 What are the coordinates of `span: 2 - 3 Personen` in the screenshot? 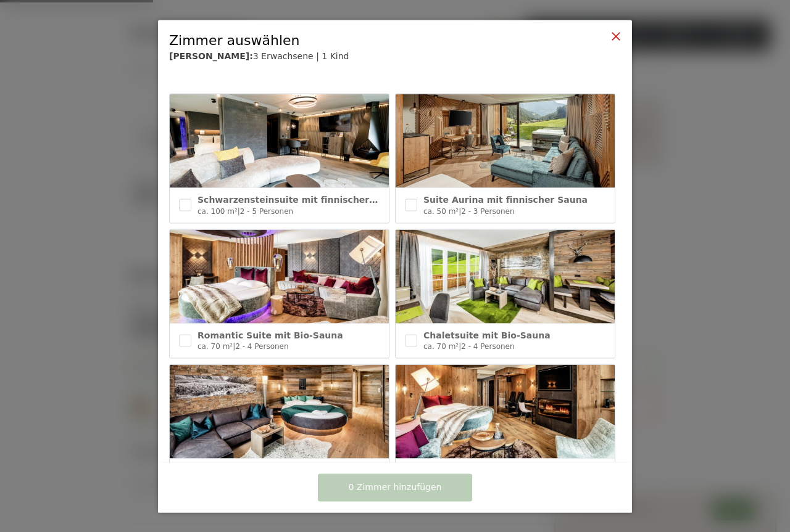 It's located at (487, 211).